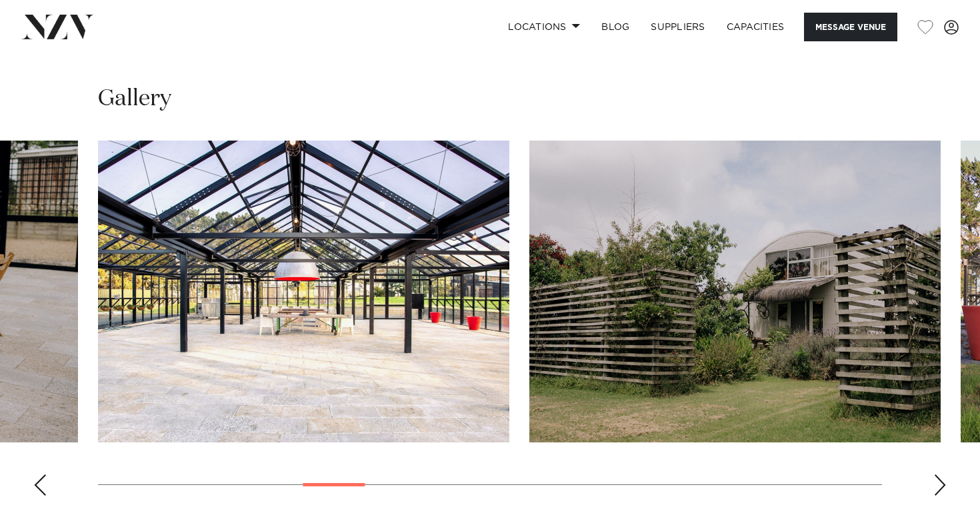 This screenshot has width=980, height=531. What do you see at coordinates (135, 99) in the screenshot?
I see `h2: Gallery` at bounding box center [135, 99].